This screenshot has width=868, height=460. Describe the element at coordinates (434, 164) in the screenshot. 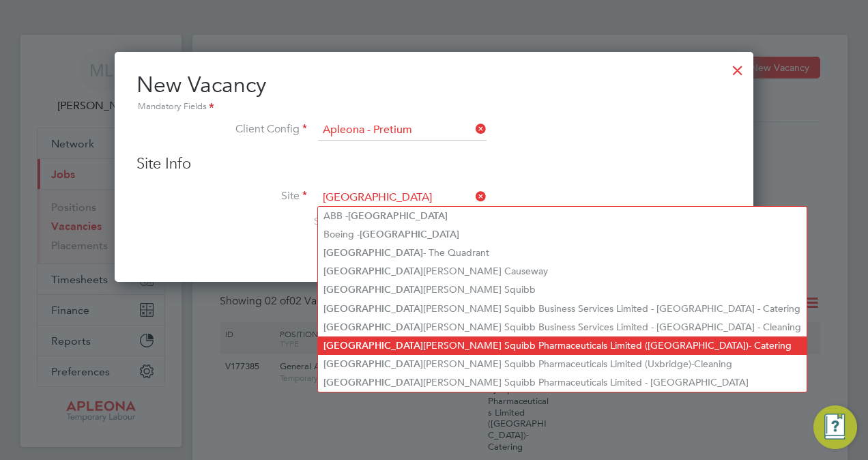

I see `h3: Site Info` at that location.